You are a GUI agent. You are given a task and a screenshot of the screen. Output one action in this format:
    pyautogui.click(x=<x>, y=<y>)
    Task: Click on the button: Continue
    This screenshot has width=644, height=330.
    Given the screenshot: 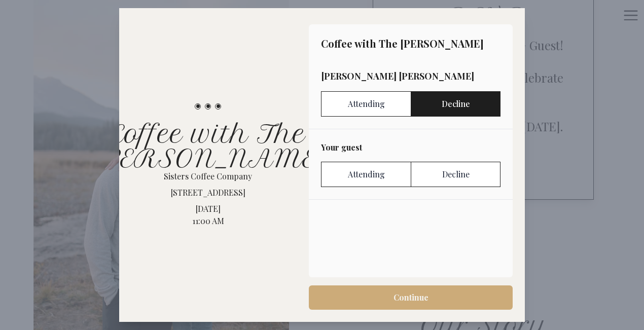 What is the action you would take?
    pyautogui.click(x=411, y=297)
    